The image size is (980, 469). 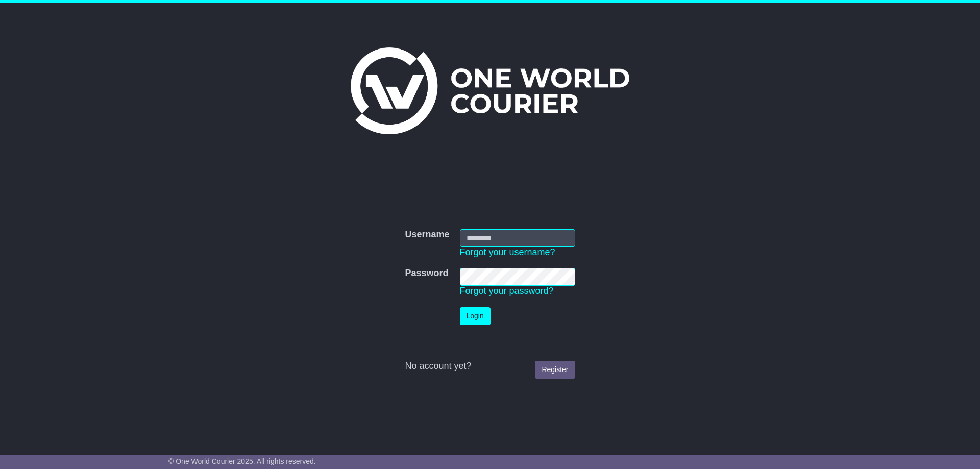 I want to click on div: No account yet?, so click(x=490, y=367).